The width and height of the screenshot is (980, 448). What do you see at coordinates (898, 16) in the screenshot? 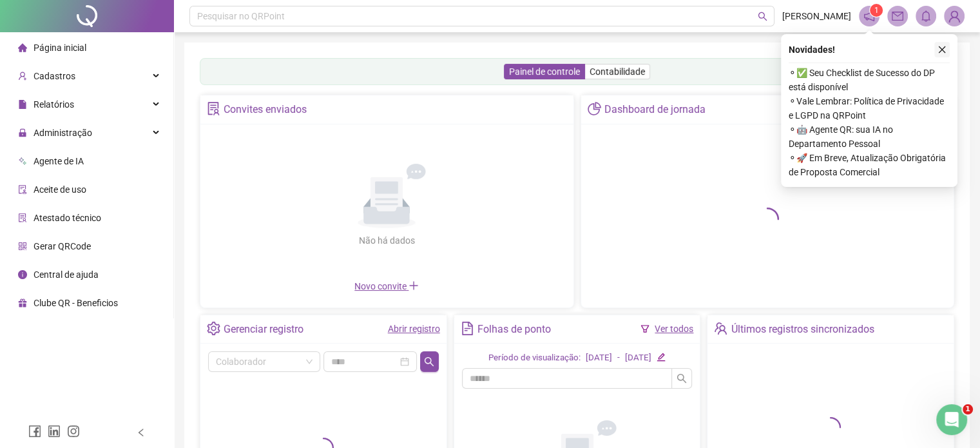
I see `span: mail` at bounding box center [898, 16].